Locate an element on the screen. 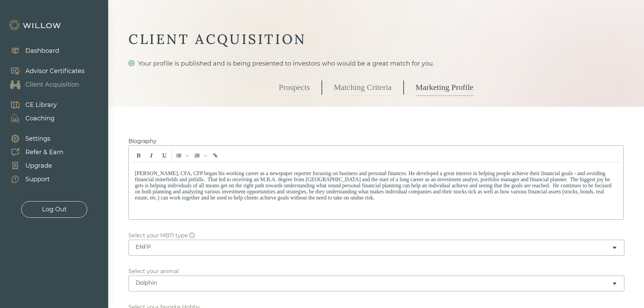 The image size is (644, 308). a: Refer & Earn is located at coordinates (33, 152).